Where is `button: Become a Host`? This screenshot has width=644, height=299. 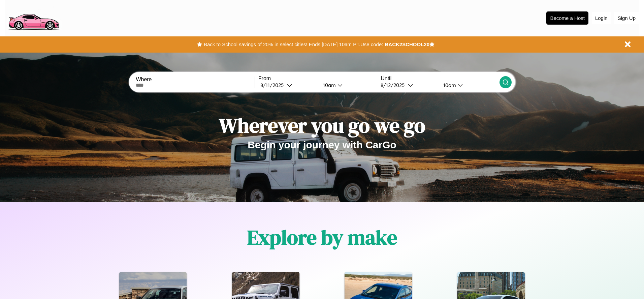 button: Become a Host is located at coordinates (567, 18).